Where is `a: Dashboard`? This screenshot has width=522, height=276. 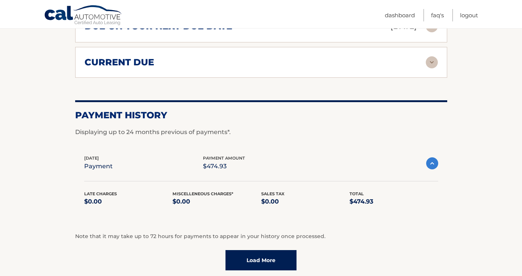
a: Dashboard is located at coordinates (400, 15).